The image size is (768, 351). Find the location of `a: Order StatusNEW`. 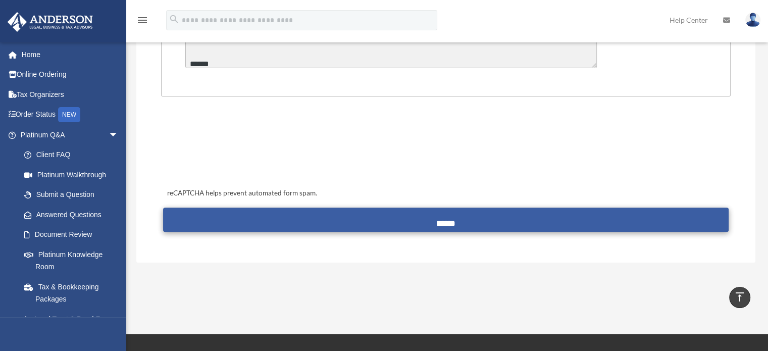

a: Order StatusNEW is located at coordinates (70, 115).